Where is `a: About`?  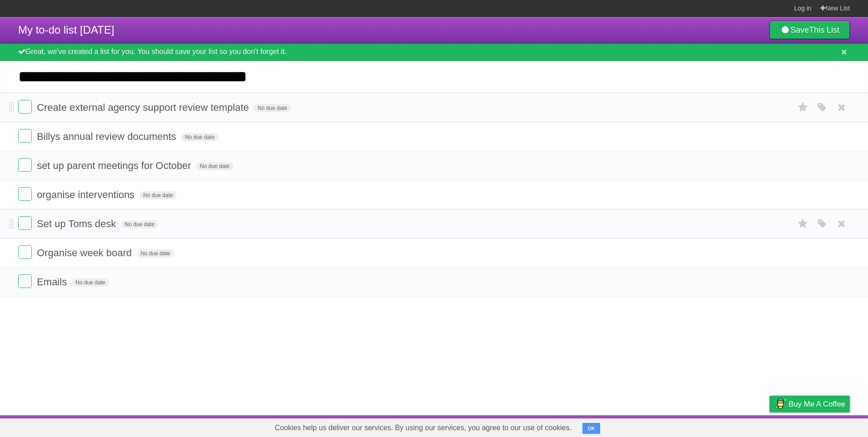 a: About is located at coordinates (658, 426).